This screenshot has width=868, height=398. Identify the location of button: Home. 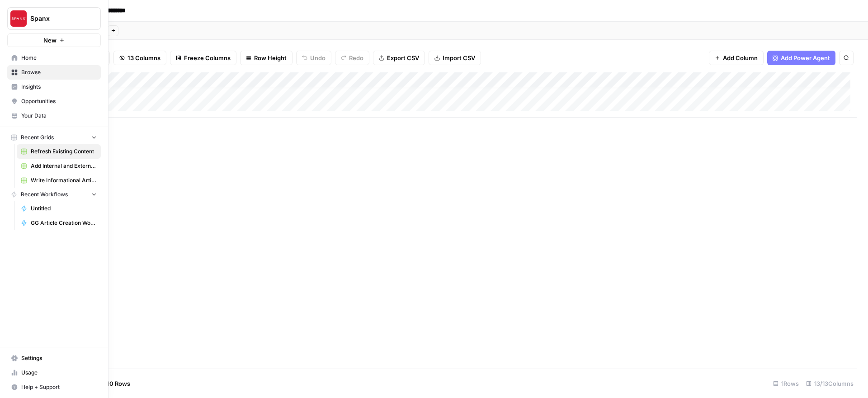
(150, 13).